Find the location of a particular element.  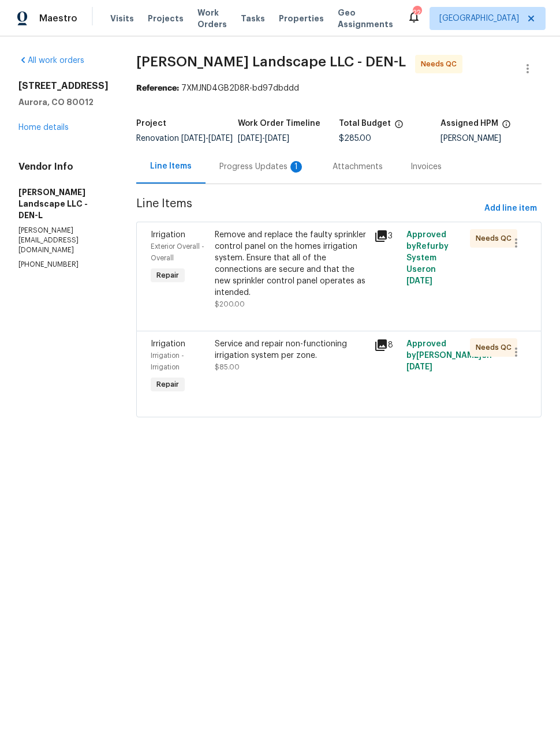

span: Tasks is located at coordinates (252, 18).